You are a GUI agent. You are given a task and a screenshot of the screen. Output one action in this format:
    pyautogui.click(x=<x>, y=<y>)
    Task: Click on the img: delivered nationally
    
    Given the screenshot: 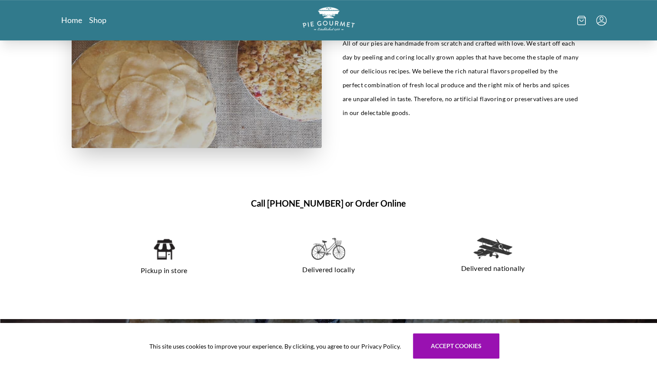 What is the action you would take?
    pyautogui.click(x=493, y=248)
    